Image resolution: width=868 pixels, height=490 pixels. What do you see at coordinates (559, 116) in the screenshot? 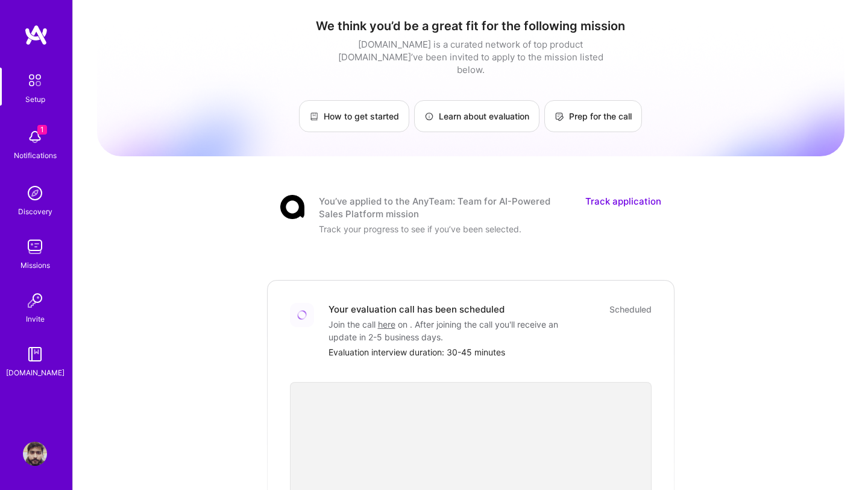
I see `img: Prep for the call` at bounding box center [559, 116].